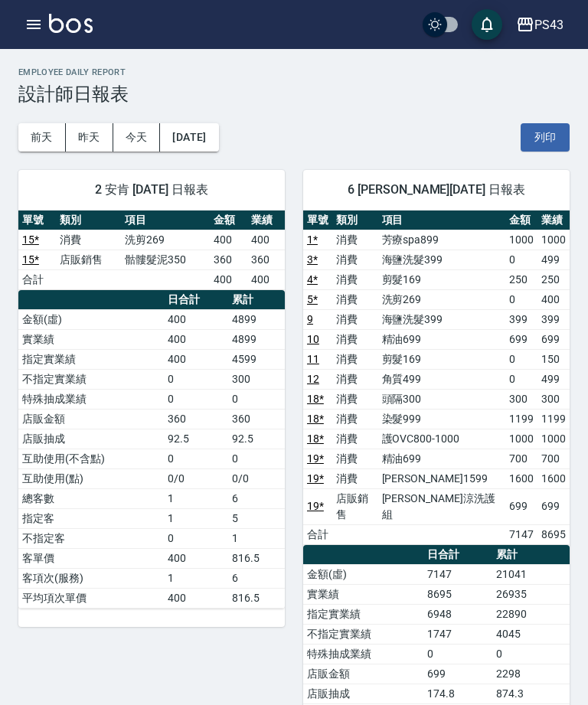 This screenshot has width=588, height=705. What do you see at coordinates (196, 478) in the screenshot?
I see `td: 0/0` at bounding box center [196, 478].